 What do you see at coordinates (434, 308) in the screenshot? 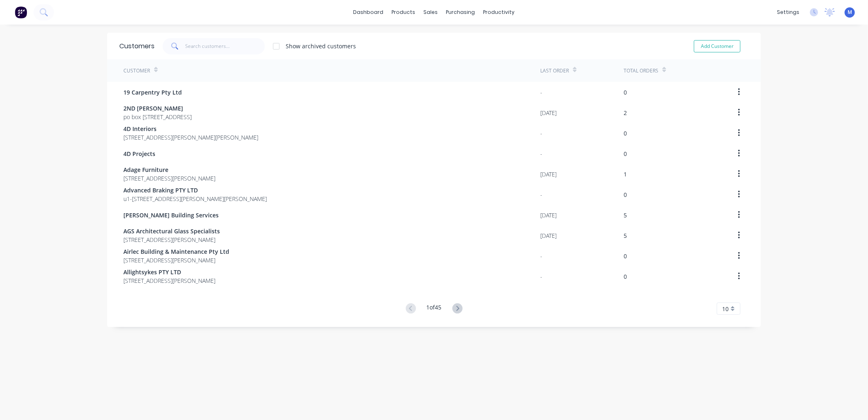
I see `div: 1 of 45` at bounding box center [434, 308].